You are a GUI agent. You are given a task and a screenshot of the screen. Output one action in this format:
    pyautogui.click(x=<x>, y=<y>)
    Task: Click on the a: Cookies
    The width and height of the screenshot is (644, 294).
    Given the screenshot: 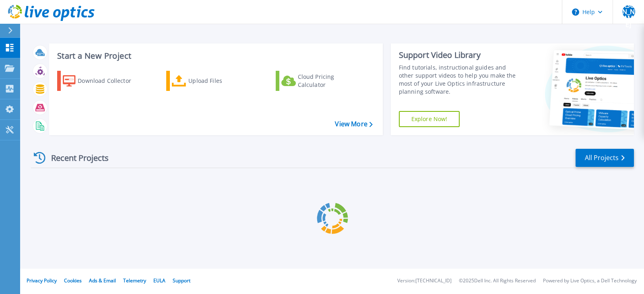 What is the action you would take?
    pyautogui.click(x=73, y=281)
    